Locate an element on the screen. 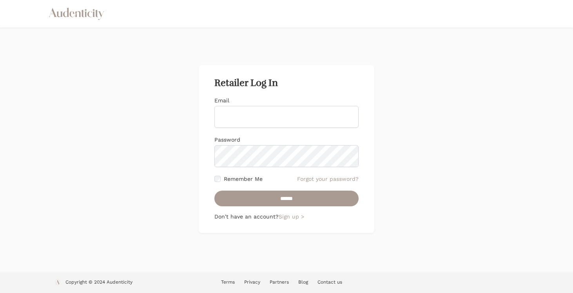  p: Don't have an account? is located at coordinates (286, 216).